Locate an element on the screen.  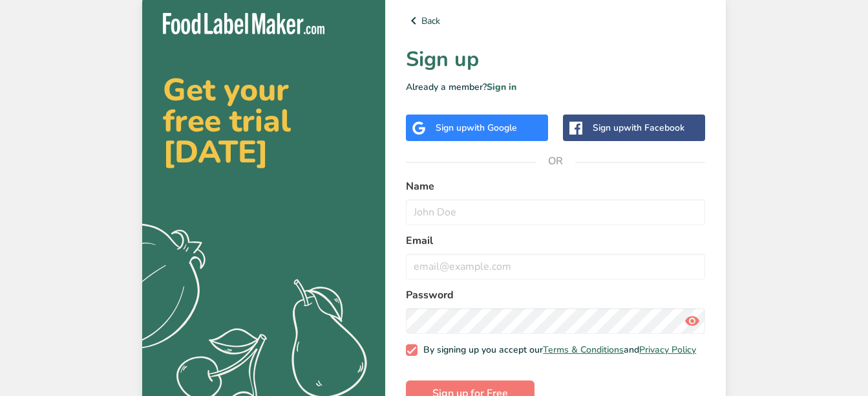
p: Already a member? is located at coordinates (555, 86).